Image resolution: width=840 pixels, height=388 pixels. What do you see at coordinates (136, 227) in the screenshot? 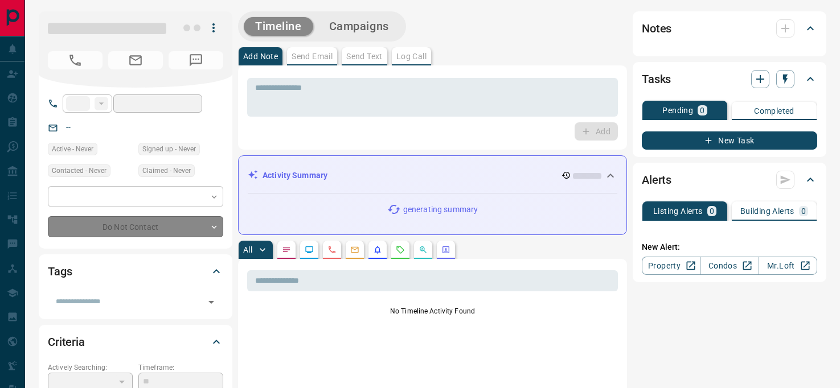
I see `div: Do Not Contact` at bounding box center [136, 227].